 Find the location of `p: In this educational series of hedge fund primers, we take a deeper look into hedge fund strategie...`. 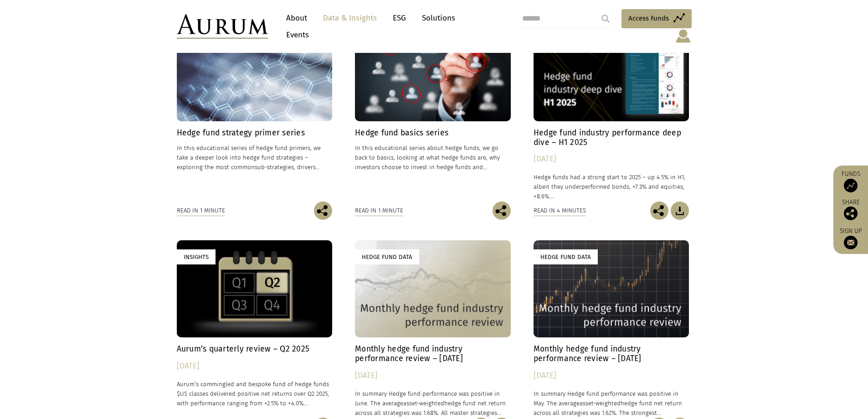

p: In this educational series of hedge fund primers, we take a deeper look into hedge fund strategie... is located at coordinates (255, 157).